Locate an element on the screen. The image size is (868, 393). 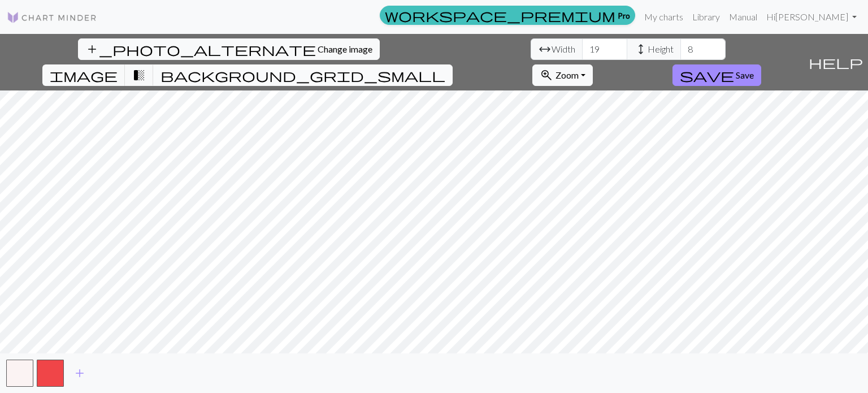
span: add_photo_alternate is located at coordinates (201, 49).